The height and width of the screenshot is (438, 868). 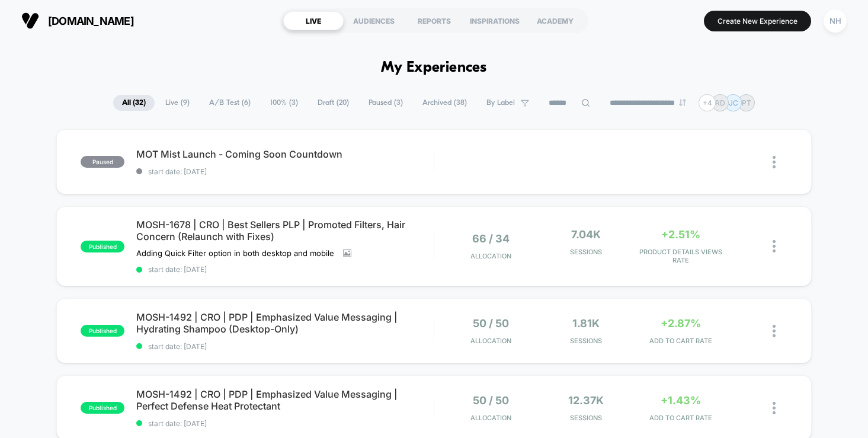 What do you see at coordinates (757, 21) in the screenshot?
I see `button: Create New Experience` at bounding box center [757, 21].